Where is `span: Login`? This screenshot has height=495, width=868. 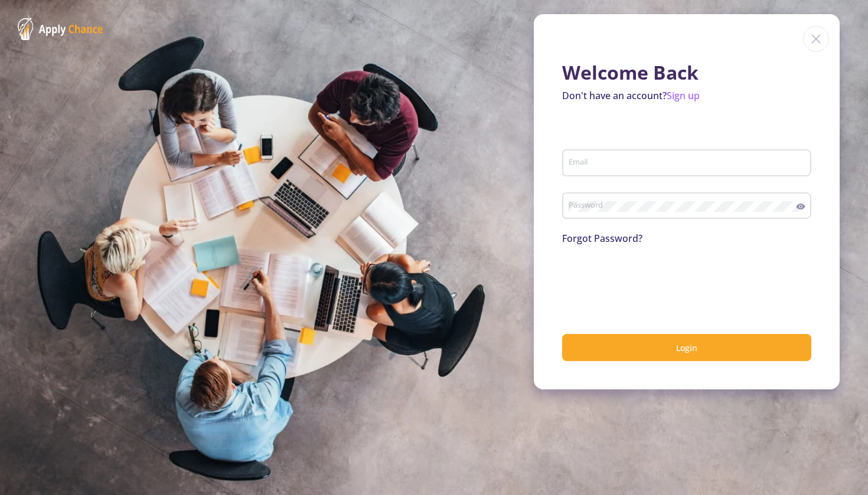 span: Login is located at coordinates (687, 348).